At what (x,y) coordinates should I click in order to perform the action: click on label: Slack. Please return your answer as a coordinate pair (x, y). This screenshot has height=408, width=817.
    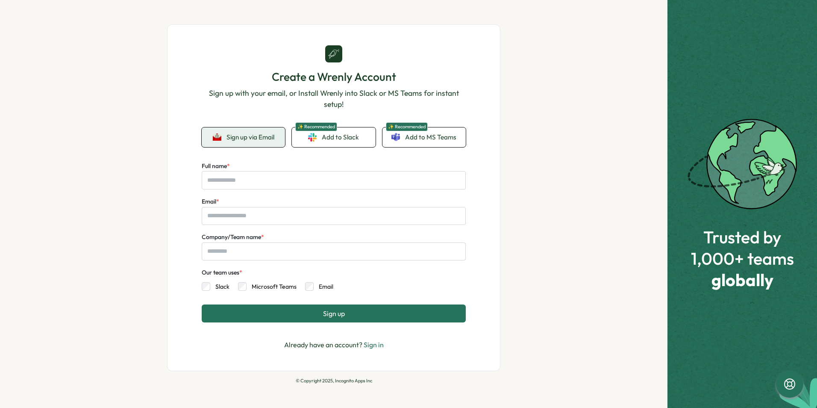
    Looking at the image, I should click on (220, 286).